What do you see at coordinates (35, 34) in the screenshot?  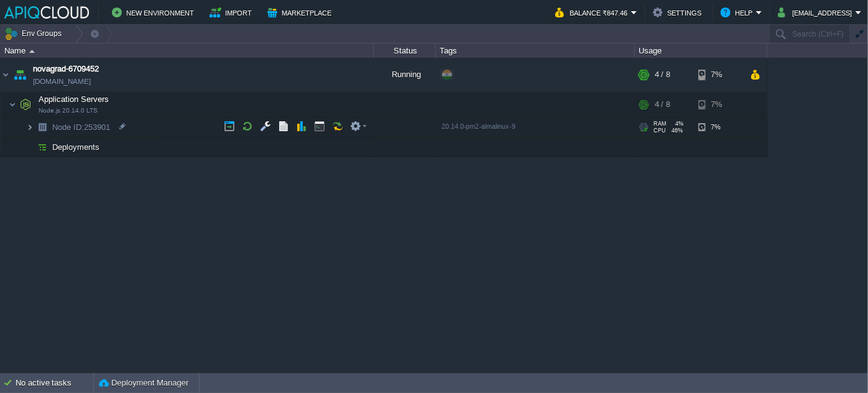 I see `button: Env Groups` at bounding box center [35, 34].